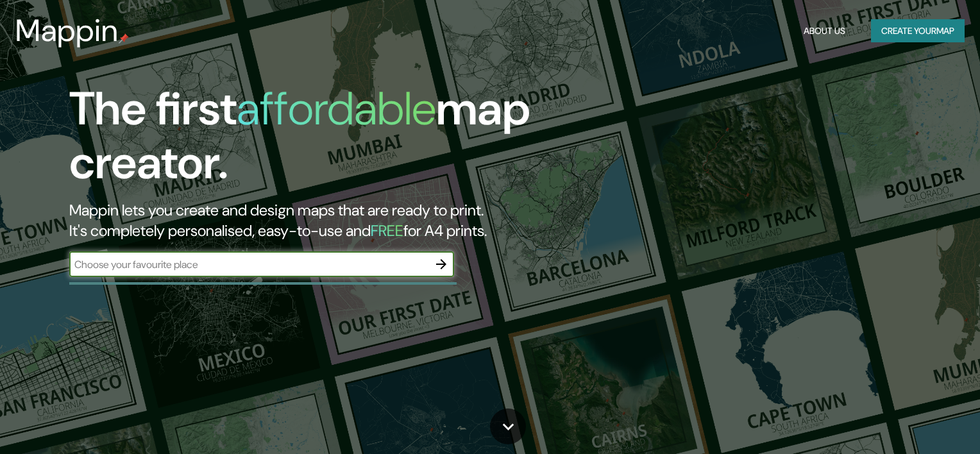  What do you see at coordinates (918, 31) in the screenshot?
I see `button: Create yourmap` at bounding box center [918, 31].